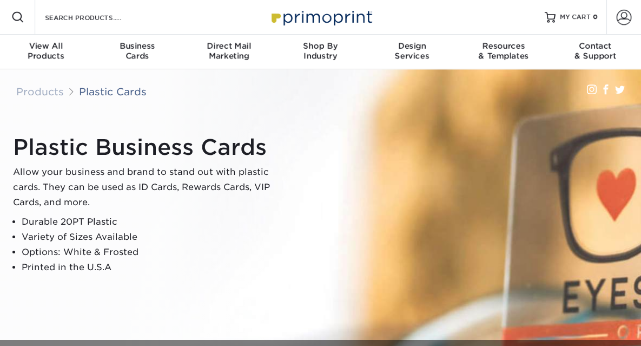 The height and width of the screenshot is (346, 641). Describe the element at coordinates (595, 17) in the screenshot. I see `span: 0` at that location.